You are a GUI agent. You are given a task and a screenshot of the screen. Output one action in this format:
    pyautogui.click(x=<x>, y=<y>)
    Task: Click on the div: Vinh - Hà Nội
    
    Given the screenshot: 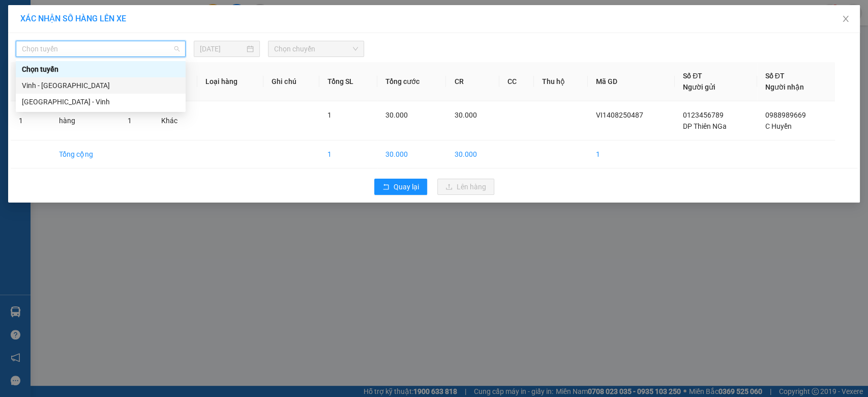 What is the action you would take?
    pyautogui.click(x=101, y=86)
    